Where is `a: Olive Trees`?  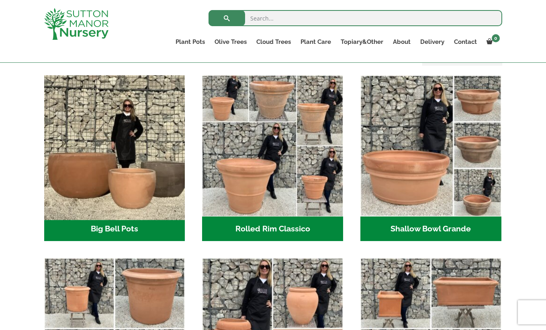
a: Olive Trees is located at coordinates (231, 42).